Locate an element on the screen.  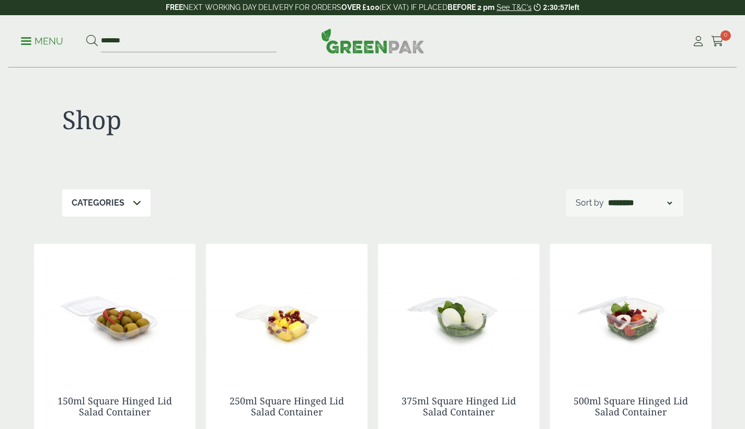
img: 250ml Square Hinged Salad Container closed v2 is located at coordinates (286, 309).